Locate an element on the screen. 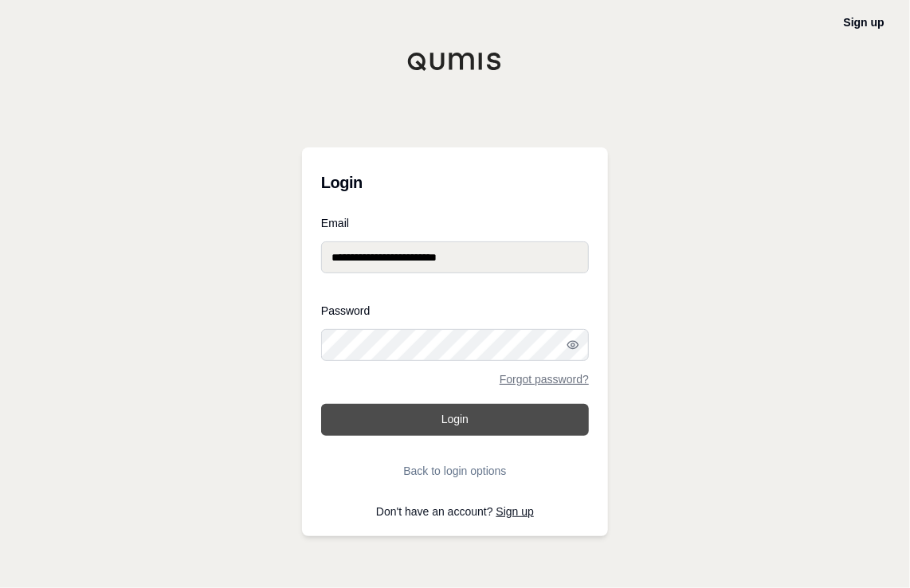  button: Login is located at coordinates (455, 420).